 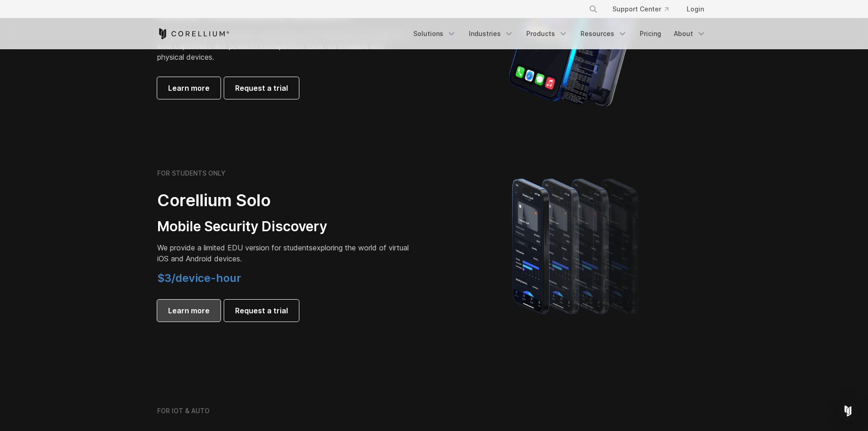 I want to click on a: Industries, so click(x=492, y=34).